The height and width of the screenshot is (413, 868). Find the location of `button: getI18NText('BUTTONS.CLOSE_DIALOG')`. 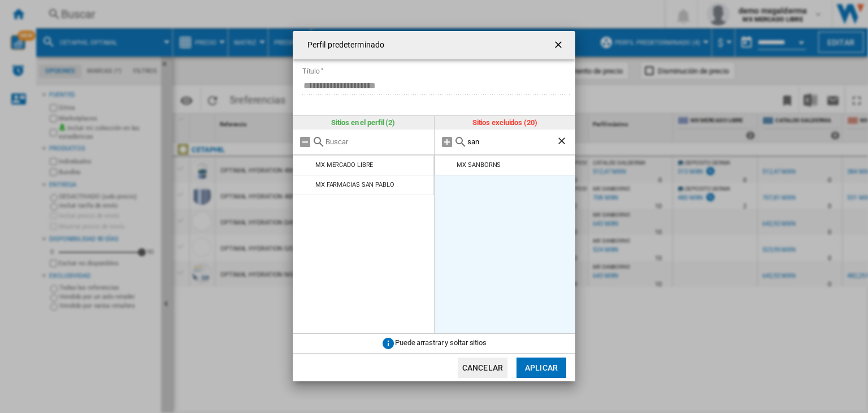

button: getI18NText('BUTTONS.CLOSE_DIALOG') is located at coordinates (559, 45).